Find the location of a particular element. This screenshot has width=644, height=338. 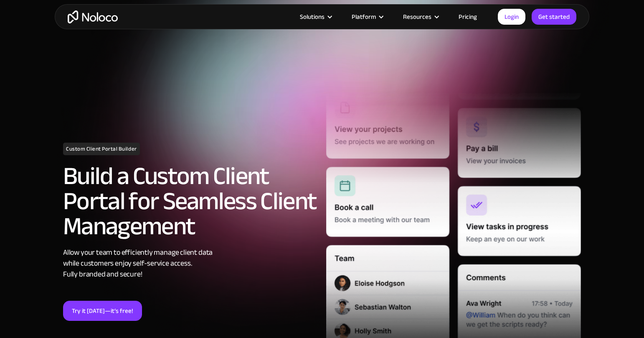

a: home is located at coordinates (93, 17).